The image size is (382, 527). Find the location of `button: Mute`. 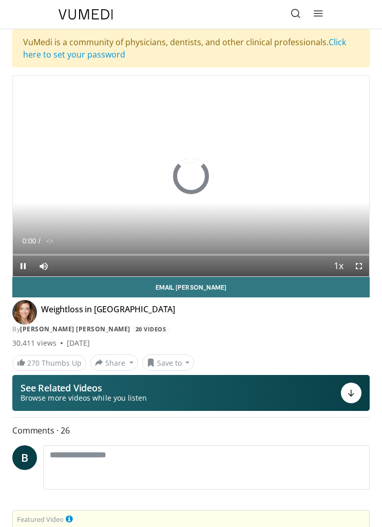

button: Mute is located at coordinates (44, 266).